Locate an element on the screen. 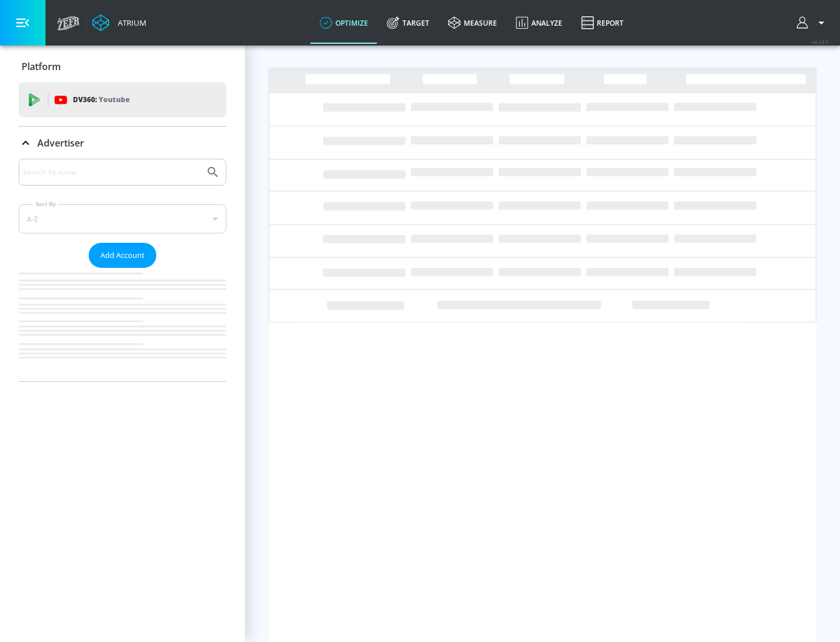 The height and width of the screenshot is (642, 840). p: Platform is located at coordinates (41, 67).